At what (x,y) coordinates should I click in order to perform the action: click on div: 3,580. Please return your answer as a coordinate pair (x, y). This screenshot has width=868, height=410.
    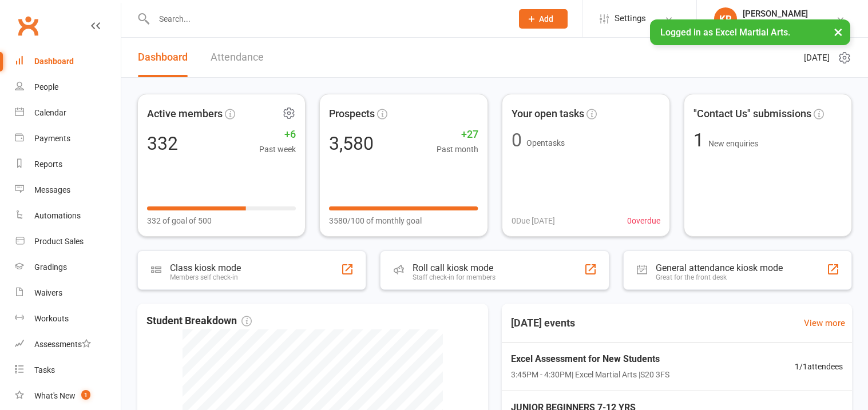
    Looking at the image, I should click on (351, 144).